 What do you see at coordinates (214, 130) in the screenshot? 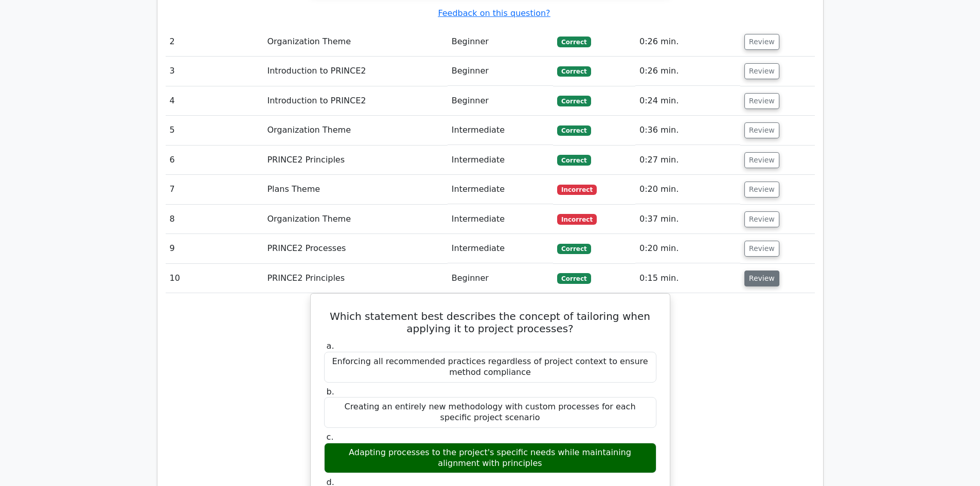
I see `td: 5` at bounding box center [214, 130].